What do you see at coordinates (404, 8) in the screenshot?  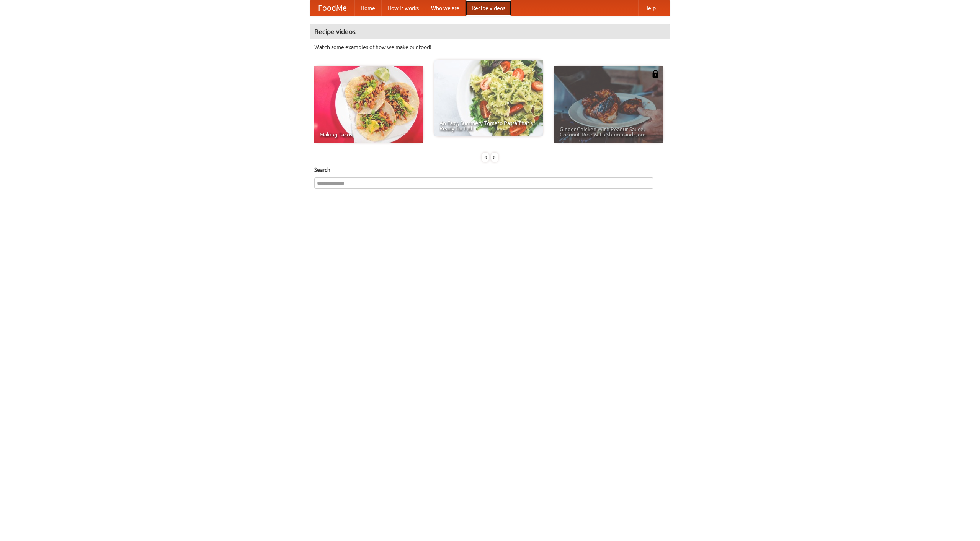 I see `a: How it works` at bounding box center [404, 8].